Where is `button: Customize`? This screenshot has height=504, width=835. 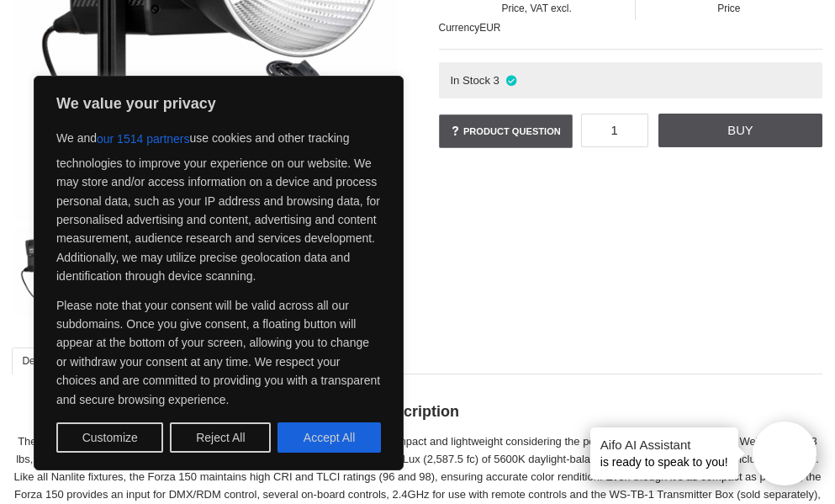
button: Customize is located at coordinates (110, 437).